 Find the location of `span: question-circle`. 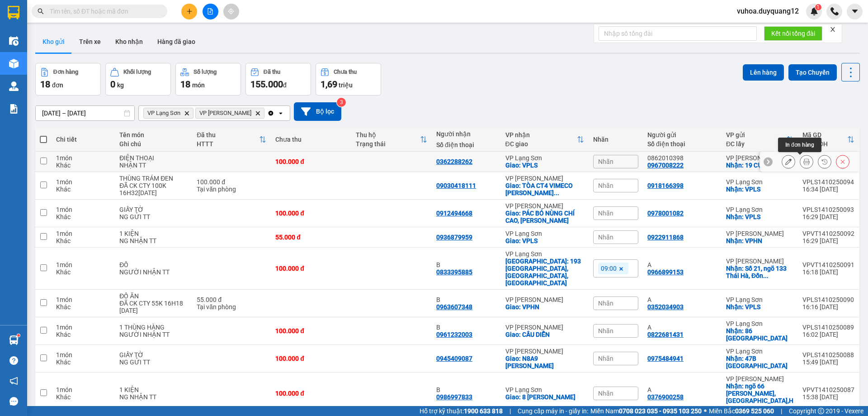

span: question-circle is located at coordinates (14, 360).